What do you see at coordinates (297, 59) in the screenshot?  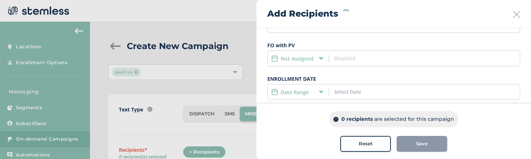 I see `label: Not Assigned` at bounding box center [297, 59].